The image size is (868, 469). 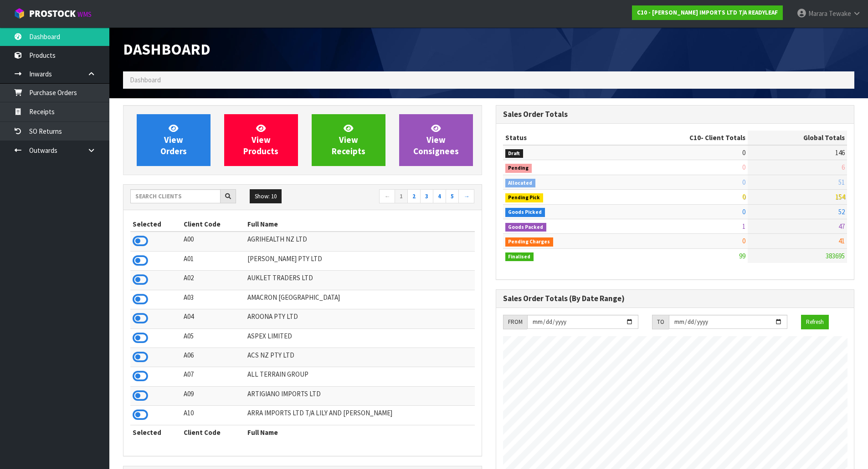 I want to click on small: WMS, so click(x=84, y=14).